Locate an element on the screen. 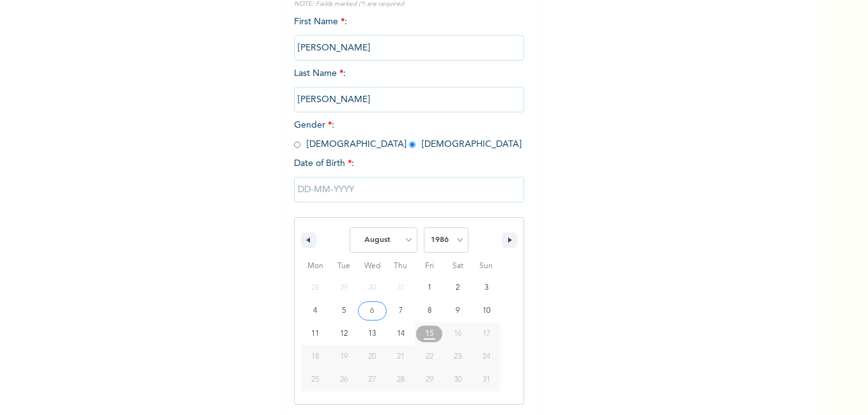 The image size is (868, 415). span: 10 is located at coordinates (486, 311).